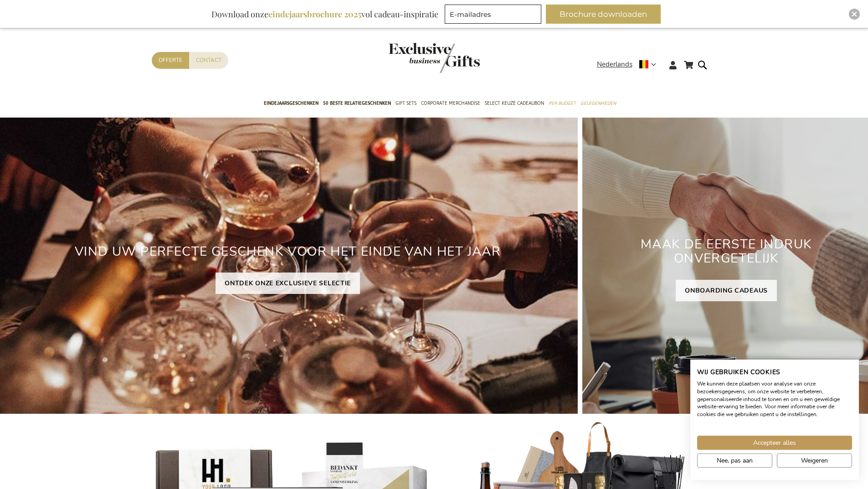 This screenshot has width=868, height=489. I want to click on span: 50 beste relatiegeschenken, so click(357, 103).